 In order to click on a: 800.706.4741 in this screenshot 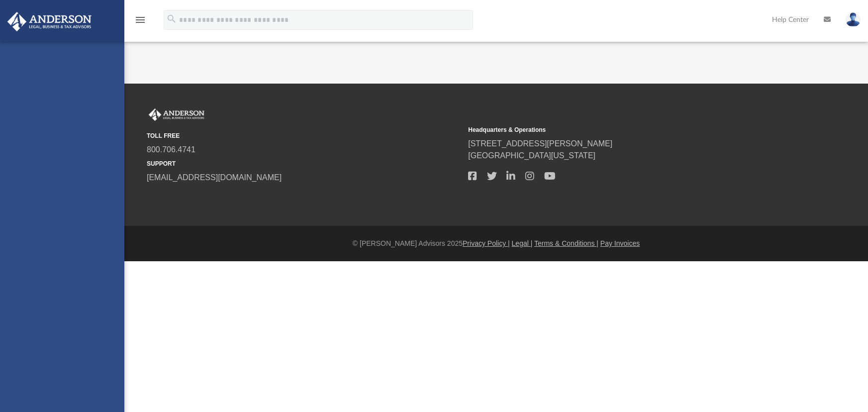, I will do `click(171, 150)`.